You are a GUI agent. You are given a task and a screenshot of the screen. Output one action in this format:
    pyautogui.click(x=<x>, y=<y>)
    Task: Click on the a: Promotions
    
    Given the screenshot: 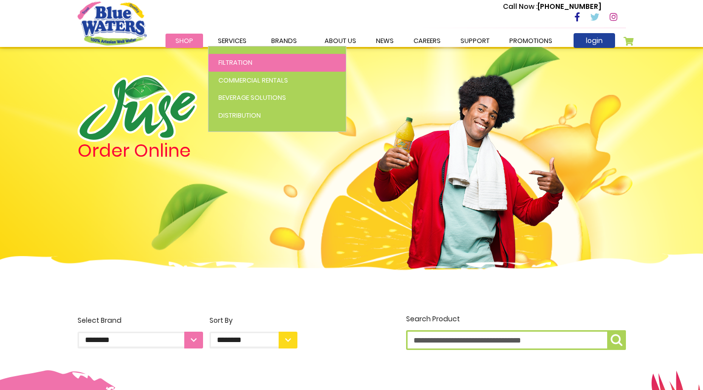 What is the action you would take?
    pyautogui.click(x=530, y=40)
    